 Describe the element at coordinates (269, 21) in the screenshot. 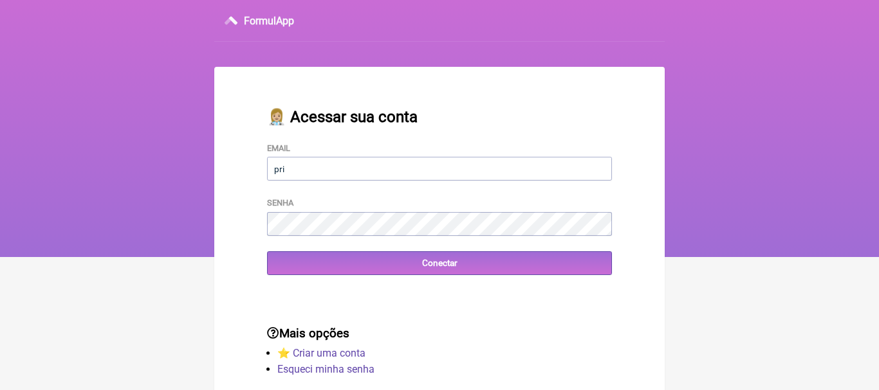

I see `h3: FormulApp` at that location.